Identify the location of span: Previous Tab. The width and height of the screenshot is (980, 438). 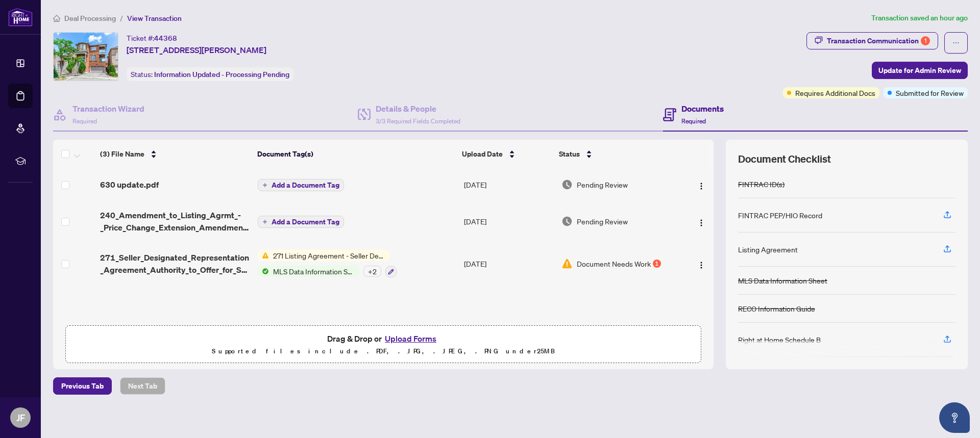
(82, 386).